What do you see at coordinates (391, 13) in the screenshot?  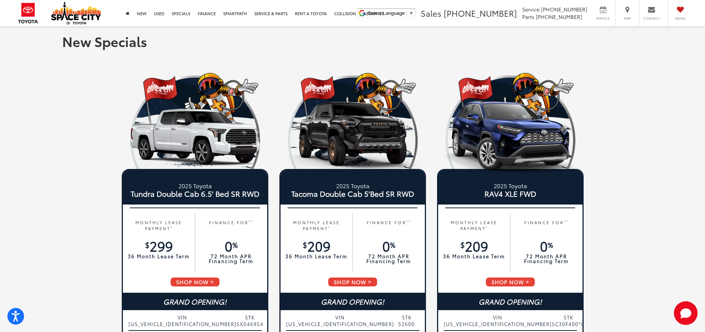 I see `a: Select Language​` at bounding box center [391, 13].